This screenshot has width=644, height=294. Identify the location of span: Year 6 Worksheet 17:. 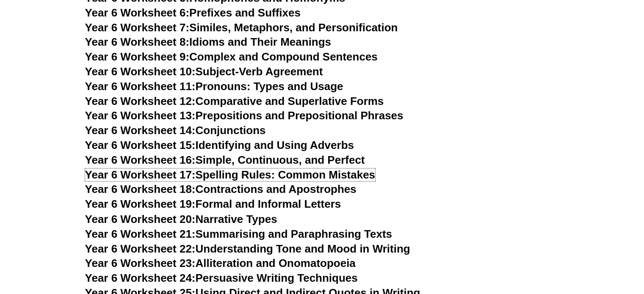
(140, 174).